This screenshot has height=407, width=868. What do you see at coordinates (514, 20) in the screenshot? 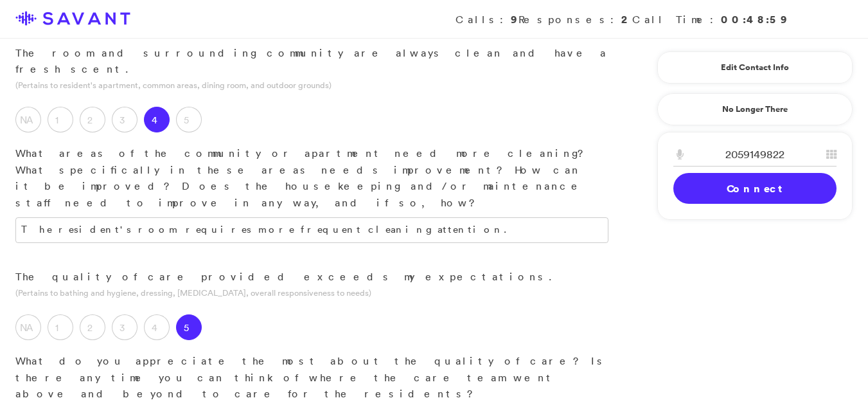
I see `strong: 9` at bounding box center [514, 20].